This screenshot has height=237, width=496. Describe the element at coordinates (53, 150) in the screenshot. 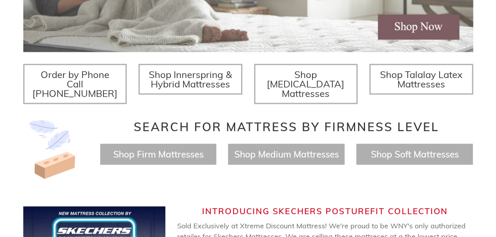

I see `img: Image-of-brick- and-feather-representing-firm-and-soft-feel` at that location.